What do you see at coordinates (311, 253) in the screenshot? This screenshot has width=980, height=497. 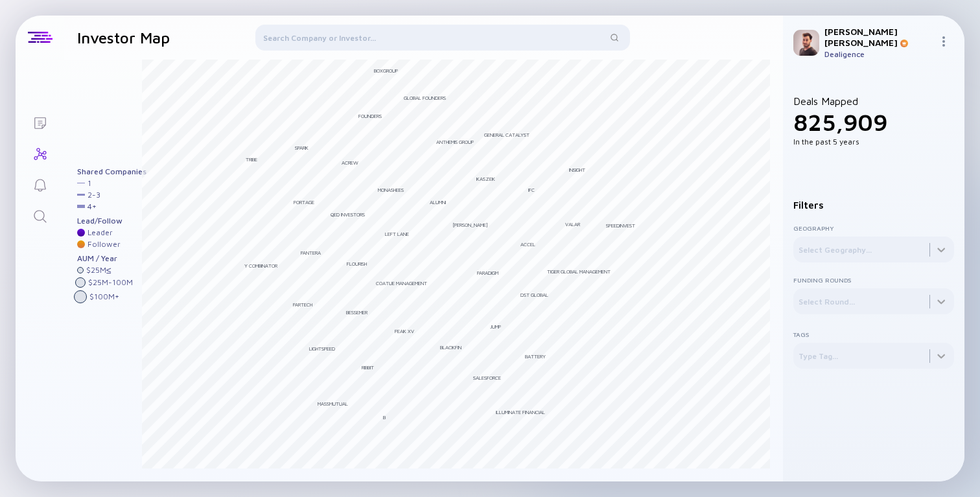 I see `div: Pantera` at bounding box center [311, 253].